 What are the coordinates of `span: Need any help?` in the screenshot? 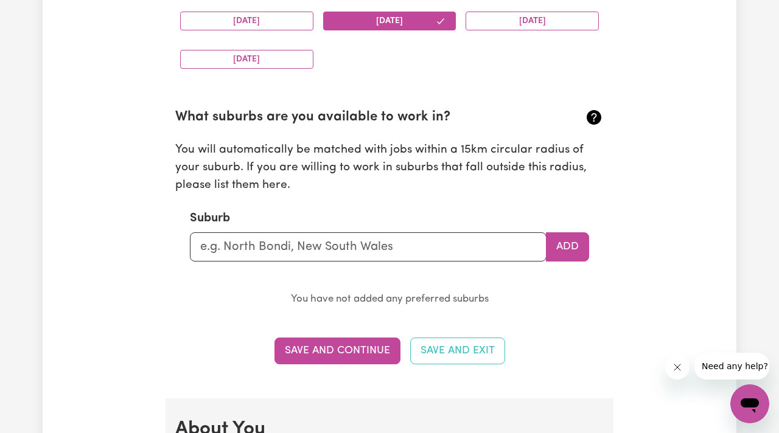 It's located at (40, 13).